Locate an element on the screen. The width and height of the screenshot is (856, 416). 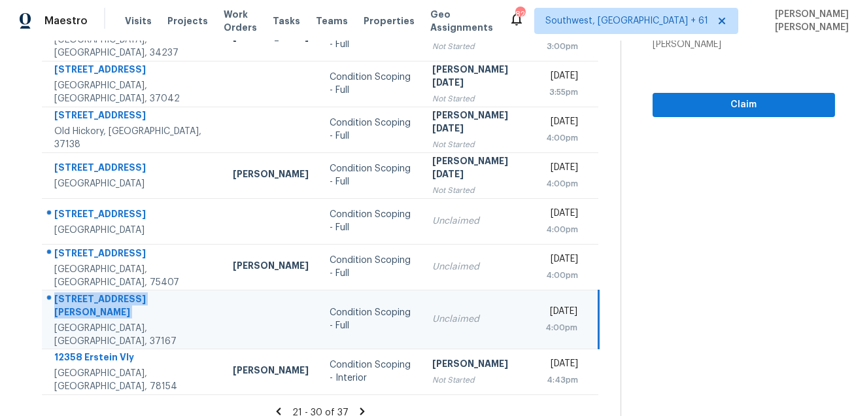
span: Visits is located at coordinates (138, 21).